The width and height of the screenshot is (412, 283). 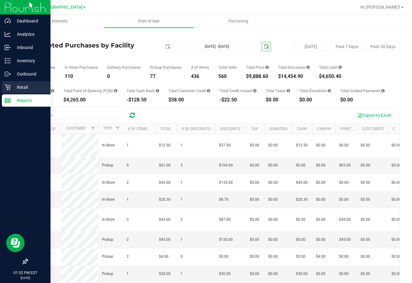 I want to click on i: Sum of the successful, non-voided payments using account credit for all purchases in the date range., so click(x=208, y=91).